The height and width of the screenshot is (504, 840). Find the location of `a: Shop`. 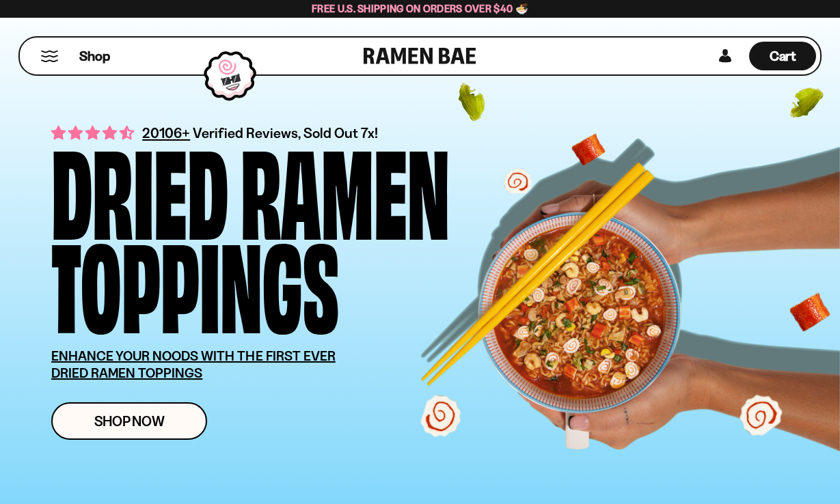

a: Shop is located at coordinates (94, 56).